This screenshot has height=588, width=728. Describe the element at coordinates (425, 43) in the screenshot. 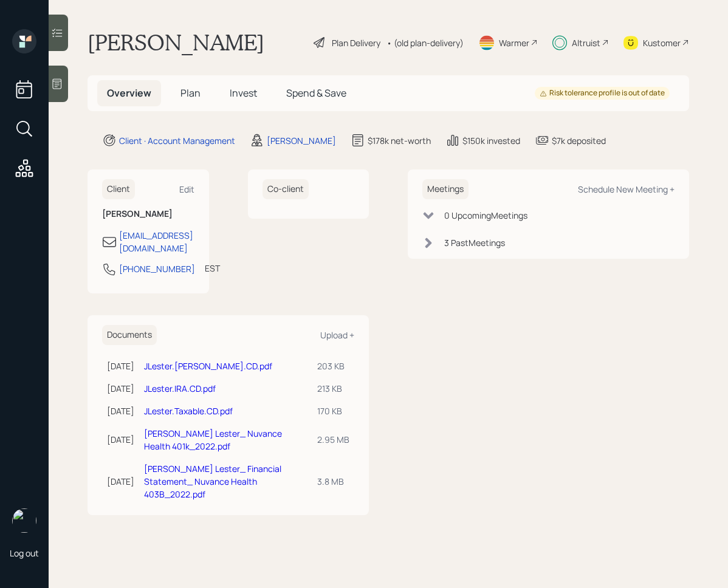

I see `div: • (old plan-delivery)` at that location.